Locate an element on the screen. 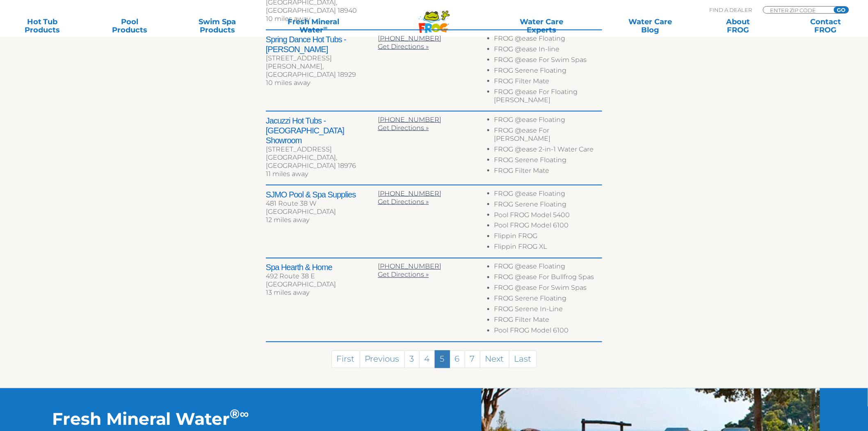 The height and width of the screenshot is (431, 868). li: FROG @ease 2-in-1 Water Care is located at coordinates (548, 151).